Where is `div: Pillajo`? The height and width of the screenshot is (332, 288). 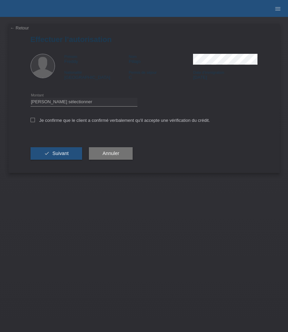 div: Pillajo is located at coordinates (161, 59).